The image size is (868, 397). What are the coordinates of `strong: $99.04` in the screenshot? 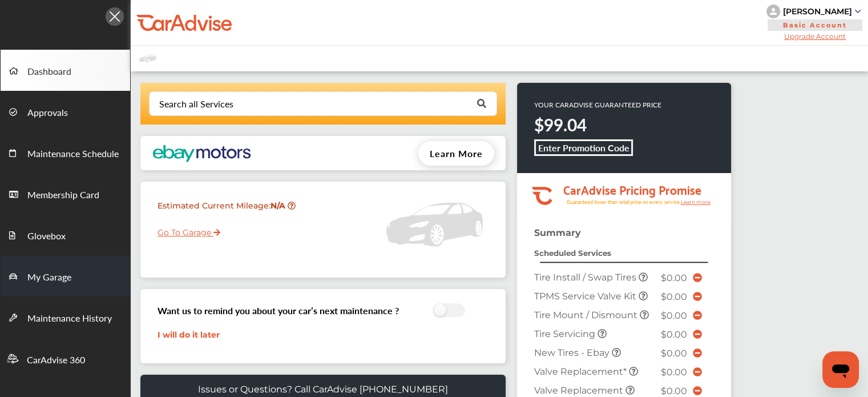 It's located at (561, 125).